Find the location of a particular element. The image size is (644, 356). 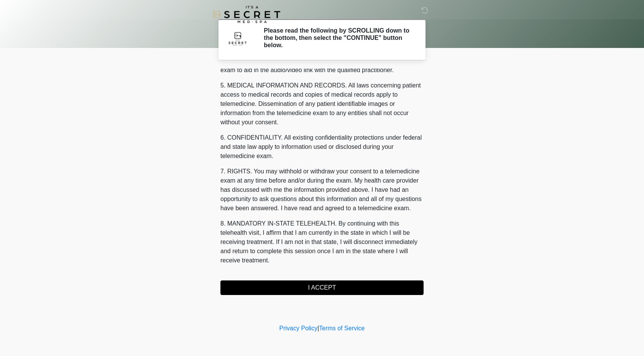

p: 8. MANDATORY IN-STATE TELEHEALTH. By continuing with this telehealth visit, I affirm that I am cu... is located at coordinates (322, 242).